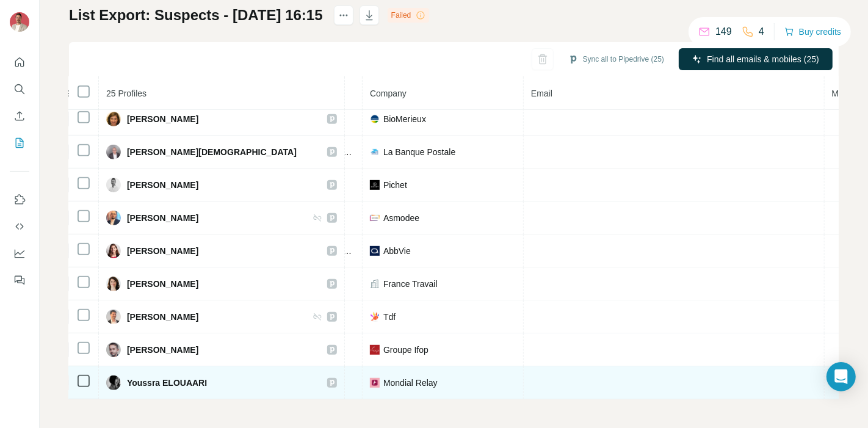 Image resolution: width=868 pixels, height=428 pixels. What do you see at coordinates (841, 377) in the screenshot?
I see `div: Open Intercom Messenger` at bounding box center [841, 377].